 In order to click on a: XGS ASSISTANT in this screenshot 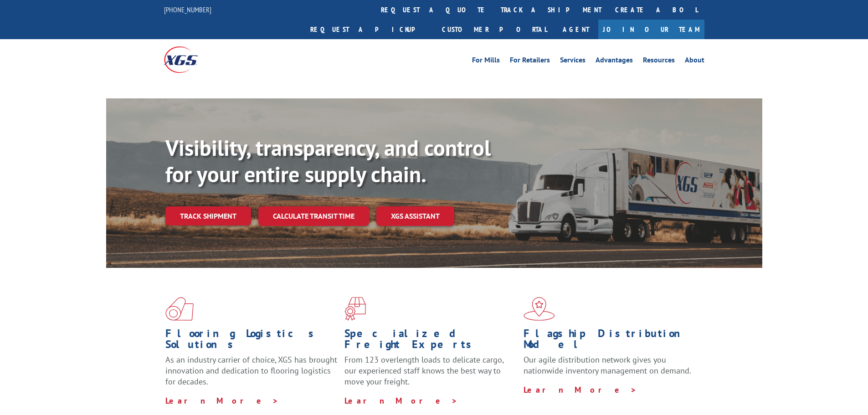, I will do `click(415, 216)`.